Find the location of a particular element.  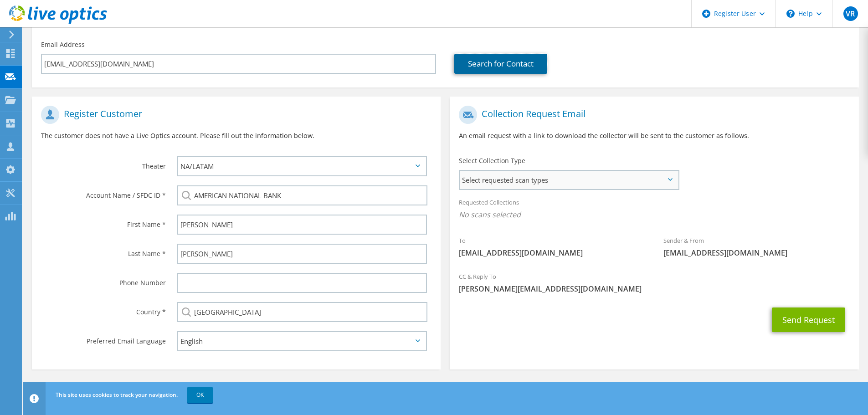

div: Requested Collections is located at coordinates (653, 209).